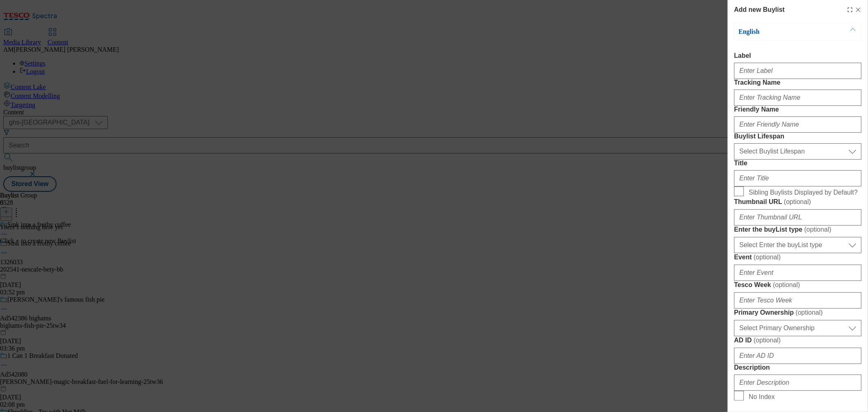 This screenshot has height=412, width=868. I want to click on span: Sibling Buylists Displayed by Default?, so click(803, 193).